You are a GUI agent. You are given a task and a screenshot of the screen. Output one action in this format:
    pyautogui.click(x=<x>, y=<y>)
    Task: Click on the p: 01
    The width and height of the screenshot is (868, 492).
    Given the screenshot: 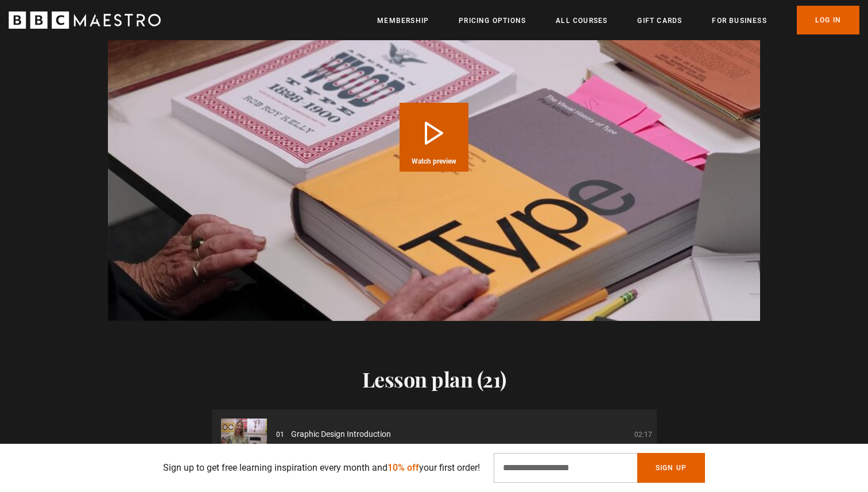 What is the action you would take?
    pyautogui.click(x=280, y=435)
    